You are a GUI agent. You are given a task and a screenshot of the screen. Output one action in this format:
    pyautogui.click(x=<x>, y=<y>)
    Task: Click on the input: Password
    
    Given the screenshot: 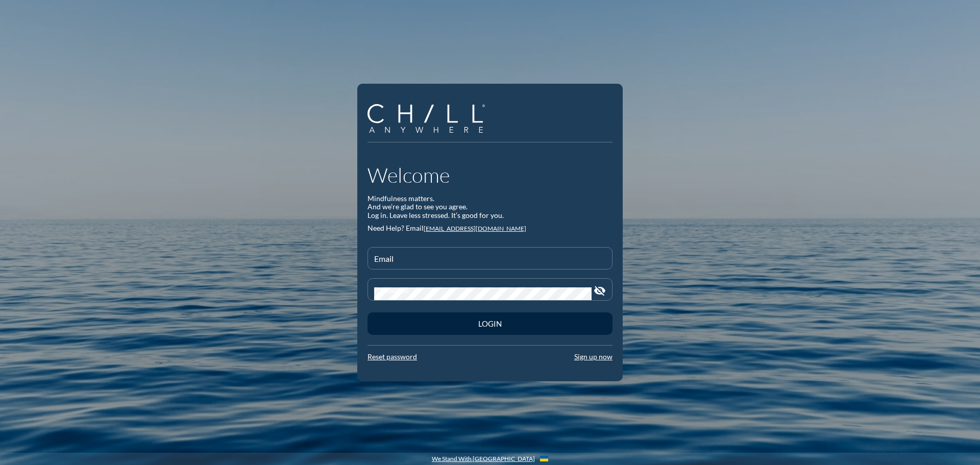 What is the action you would take?
    pyautogui.click(x=483, y=293)
    